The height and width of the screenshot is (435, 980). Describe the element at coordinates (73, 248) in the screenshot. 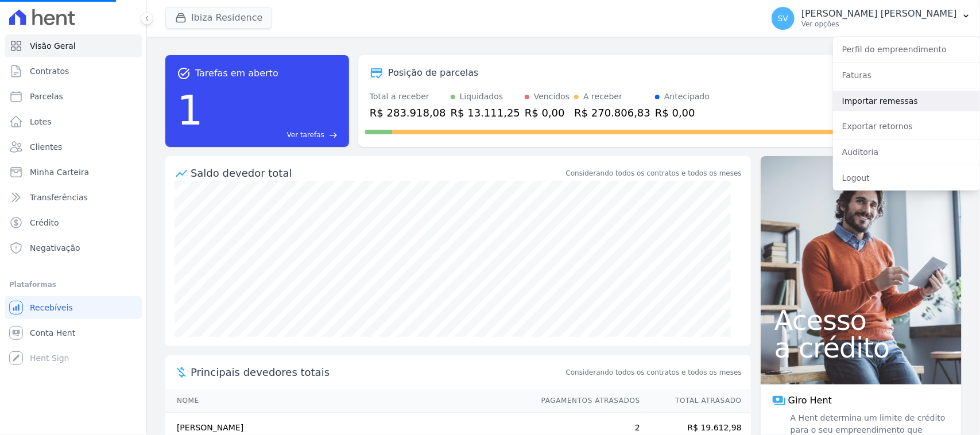

I see `a: Negativação` at that location.